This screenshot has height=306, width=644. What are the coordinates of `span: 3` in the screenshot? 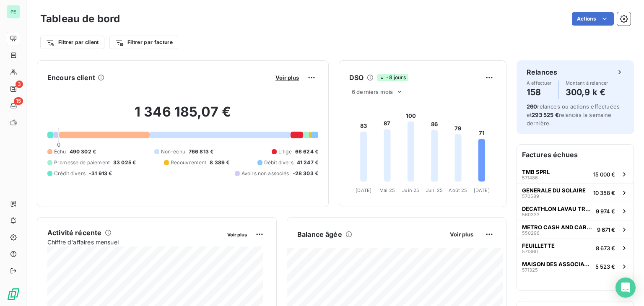 It's located at (19, 84).